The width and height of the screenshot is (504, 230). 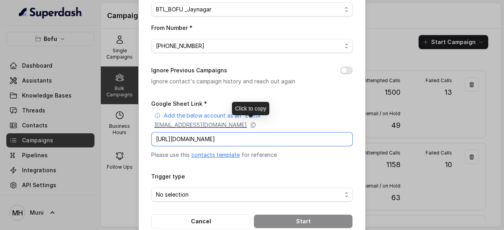 I want to click on p: Ignore contact's campaign history and reach out again, so click(x=239, y=81).